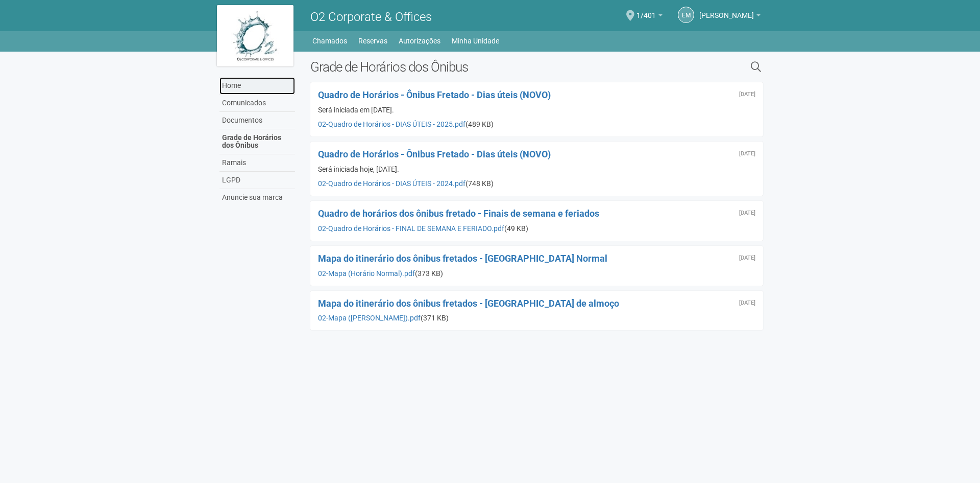 This screenshot has width=980, height=483. I want to click on a: Reservas, so click(373, 41).